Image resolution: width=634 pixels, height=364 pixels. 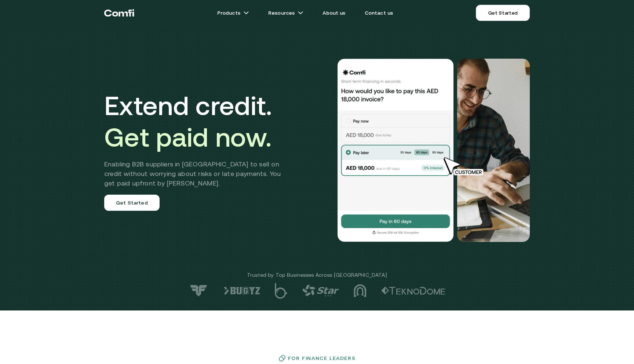 What do you see at coordinates (286, 13) in the screenshot?
I see `a: Resourcesarrow icons` at bounding box center [286, 13].